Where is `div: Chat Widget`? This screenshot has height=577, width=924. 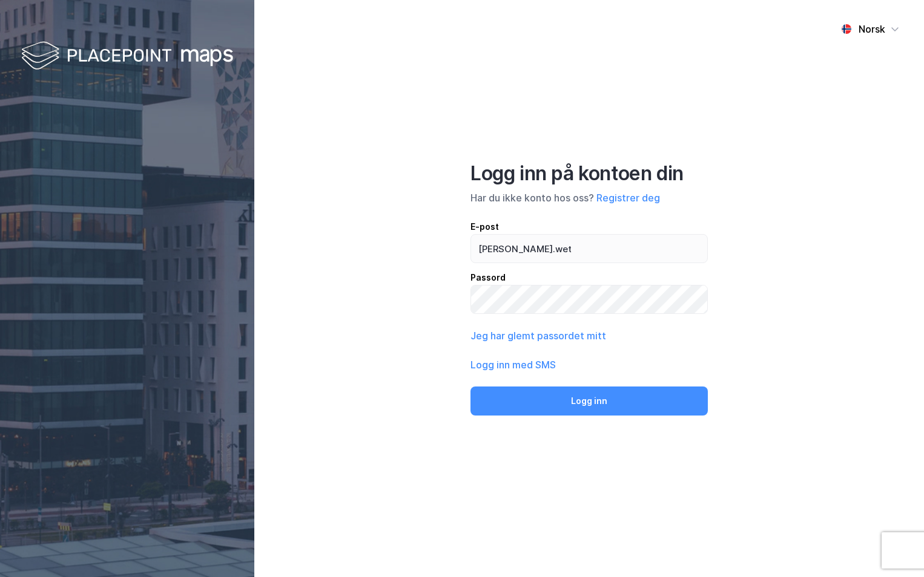 div: Chat Widget is located at coordinates (893, 548).